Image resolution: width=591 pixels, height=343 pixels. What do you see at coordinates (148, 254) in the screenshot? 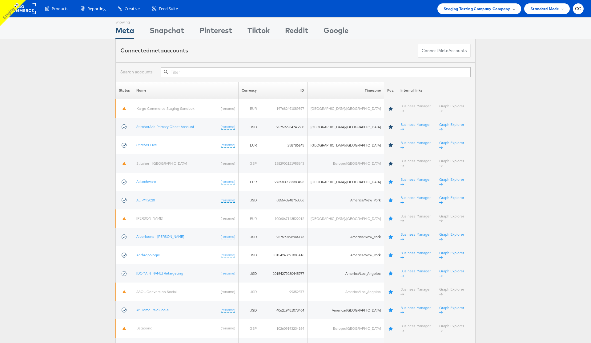
I see `a: Anthropologie` at bounding box center [148, 254].